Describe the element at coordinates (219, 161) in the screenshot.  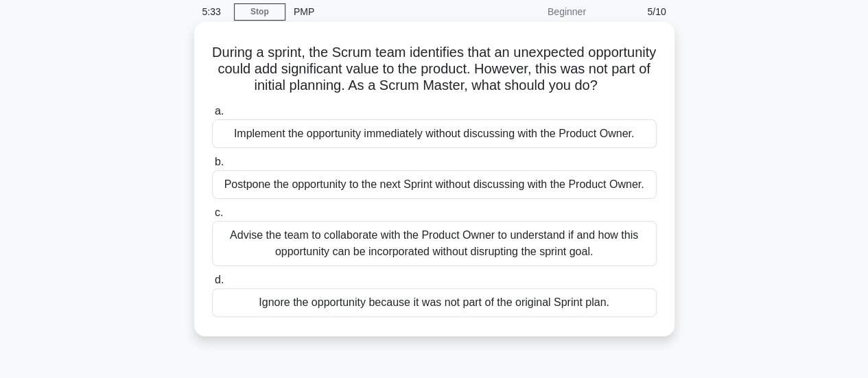
I see `span: b.` at that location.